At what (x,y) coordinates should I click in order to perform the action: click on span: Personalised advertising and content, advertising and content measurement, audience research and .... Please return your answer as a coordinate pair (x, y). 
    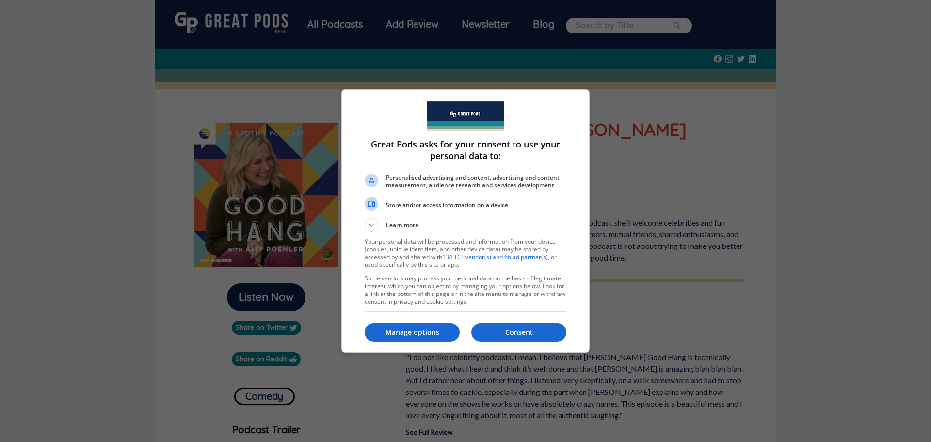
    Looking at the image, I should click on (476, 181).